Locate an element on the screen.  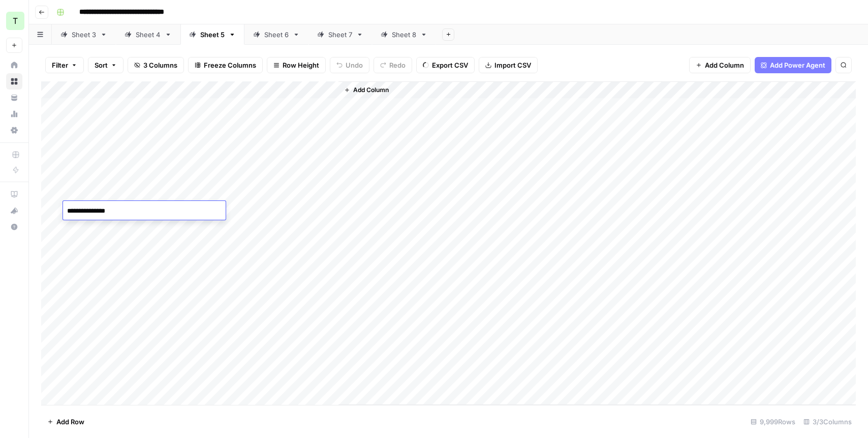
a: Sheet 6 is located at coordinates (276, 35).